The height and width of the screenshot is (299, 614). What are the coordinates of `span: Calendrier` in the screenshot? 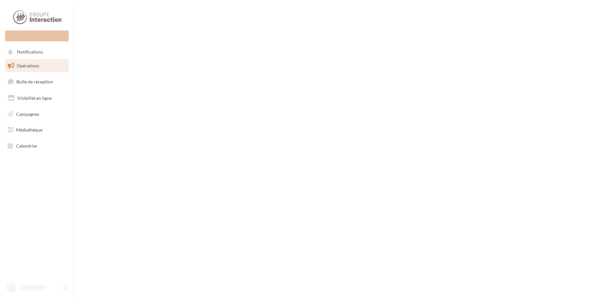 It's located at (27, 146).